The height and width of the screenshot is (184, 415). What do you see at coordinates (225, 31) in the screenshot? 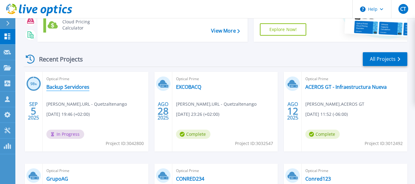
I see `a: View More` at bounding box center [225, 31].